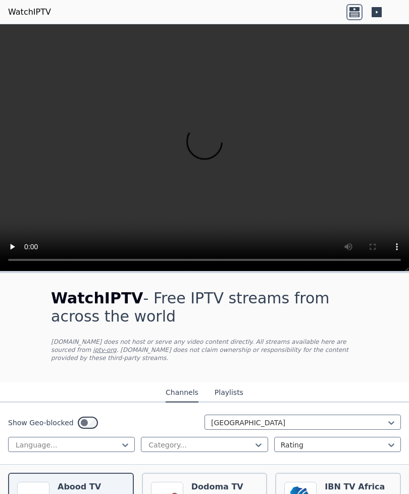 The image size is (409, 494). I want to click on h6: Abood TV, so click(80, 487).